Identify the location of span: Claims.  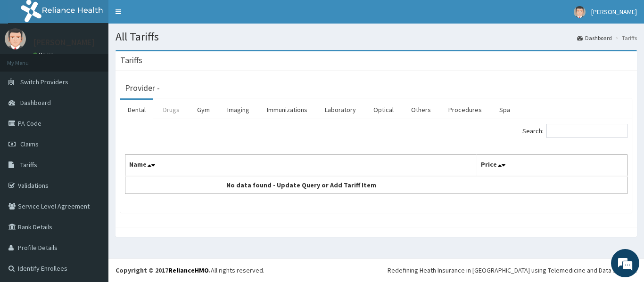
(29, 144).